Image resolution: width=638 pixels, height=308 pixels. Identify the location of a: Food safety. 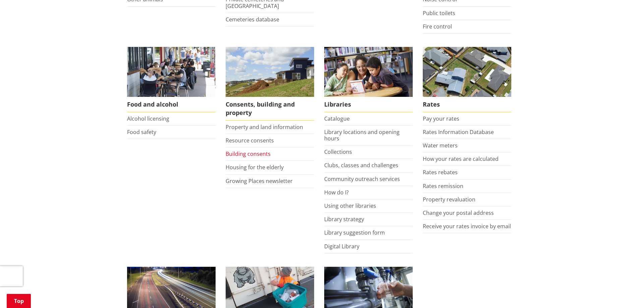
(141, 132).